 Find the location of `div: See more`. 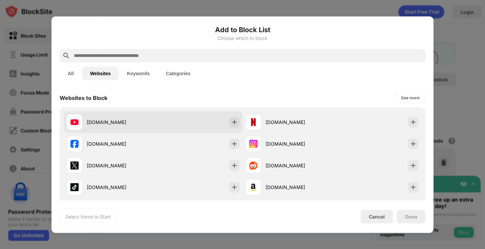

div: See more is located at coordinates (410, 97).